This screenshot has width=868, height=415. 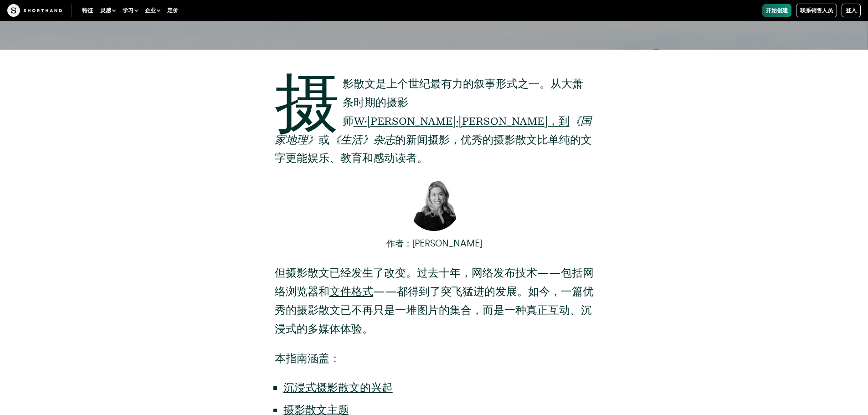 I want to click on font: 灵感, so click(x=106, y=10).